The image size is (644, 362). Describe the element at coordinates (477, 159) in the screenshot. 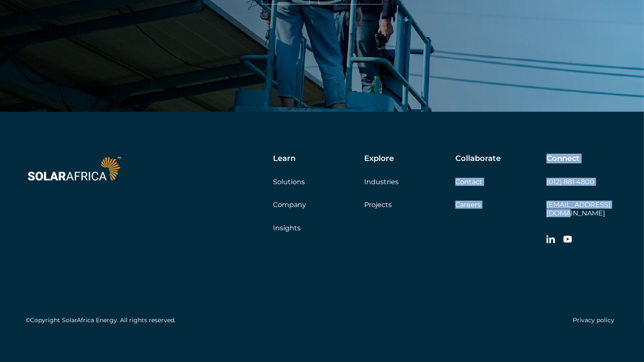

I see `h5: Collaborate` at that location.